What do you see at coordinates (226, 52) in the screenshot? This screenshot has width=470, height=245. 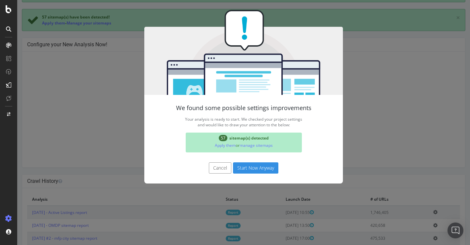 I see `img: You're all set!` at bounding box center [226, 52].